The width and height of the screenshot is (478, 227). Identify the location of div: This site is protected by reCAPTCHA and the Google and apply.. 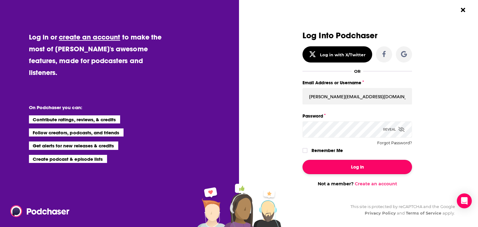
(400, 210).